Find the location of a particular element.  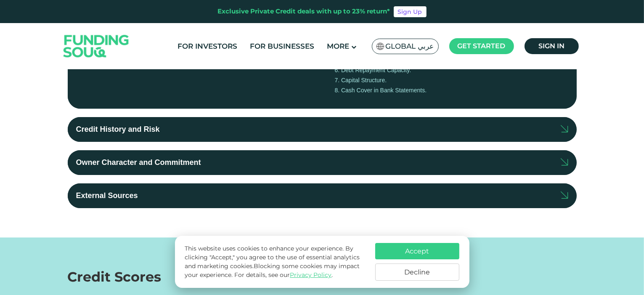

li: Cash Cover in Bank Statements. is located at coordinates (451, 90).